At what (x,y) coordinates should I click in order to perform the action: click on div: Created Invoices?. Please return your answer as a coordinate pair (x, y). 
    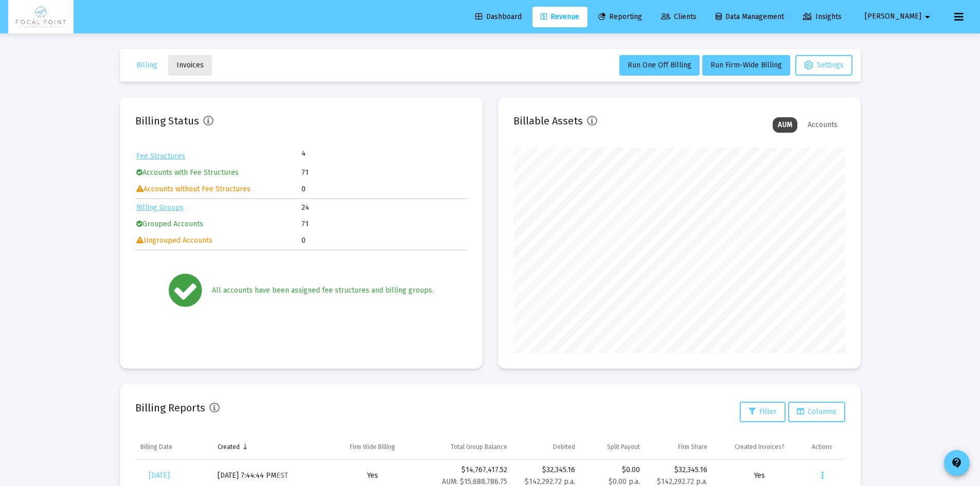
    Looking at the image, I should click on (760, 447).